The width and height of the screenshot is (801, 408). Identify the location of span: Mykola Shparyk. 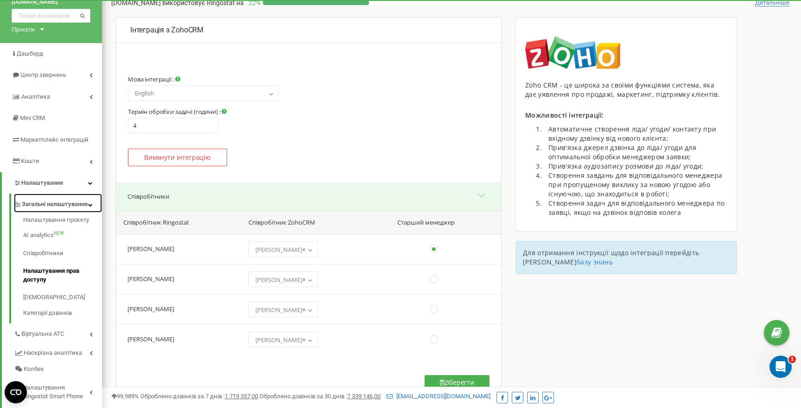
(283, 340).